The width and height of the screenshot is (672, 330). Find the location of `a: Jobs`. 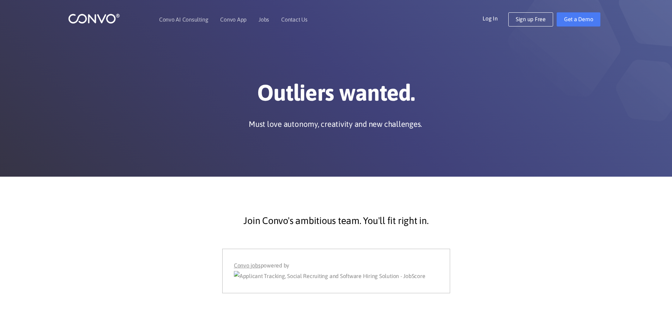

a: Jobs is located at coordinates (264, 19).